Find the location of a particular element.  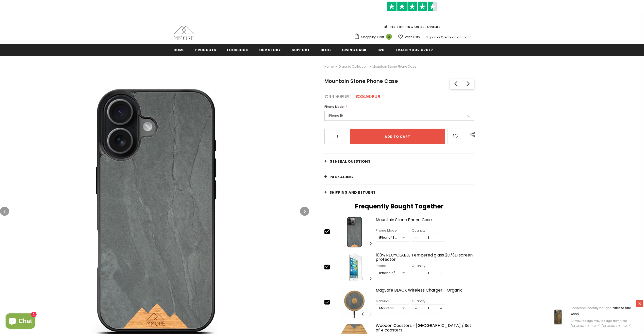

a: 100% RECYCLABLE Tempered glass 2D/3D screen protector is located at coordinates (425, 257).